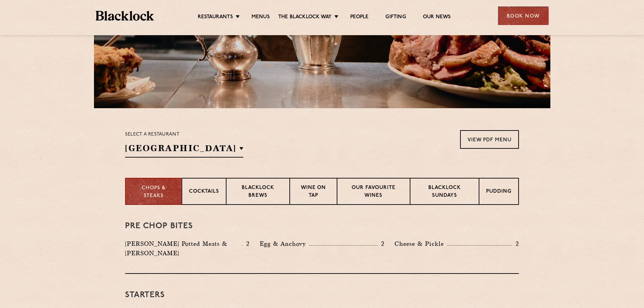  What do you see at coordinates (498, 192) in the screenshot?
I see `p: Pudding` at bounding box center [498, 192].